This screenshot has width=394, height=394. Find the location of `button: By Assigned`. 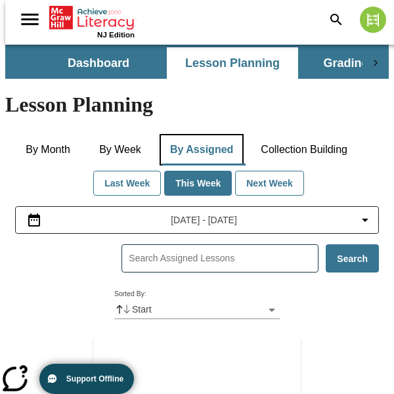

button: By Assigned is located at coordinates (202, 150).